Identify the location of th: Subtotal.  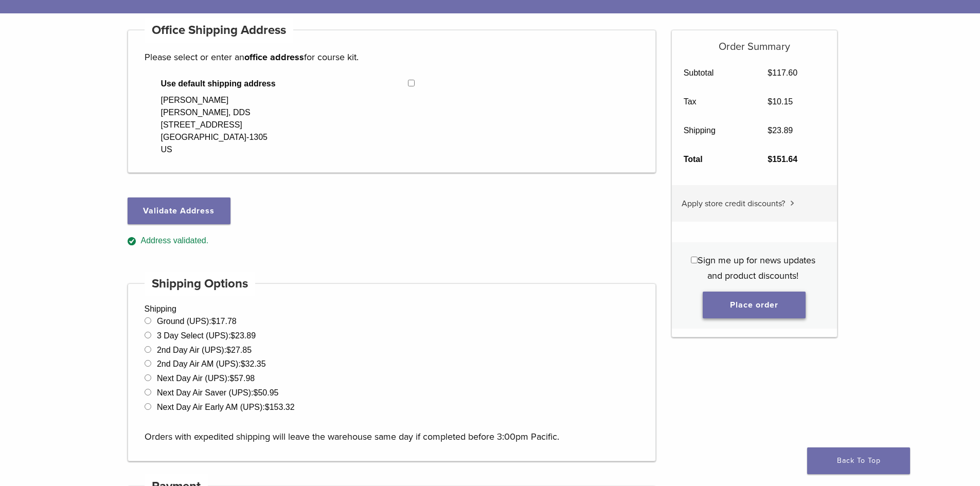
(714, 73).